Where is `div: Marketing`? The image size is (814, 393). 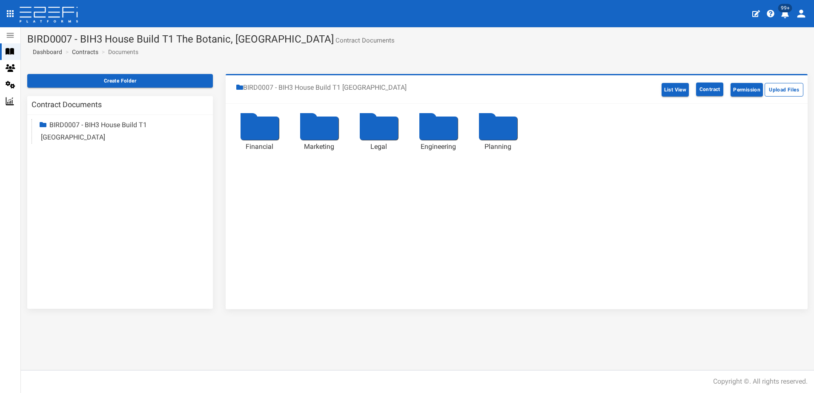 div: Marketing is located at coordinates (319, 147).